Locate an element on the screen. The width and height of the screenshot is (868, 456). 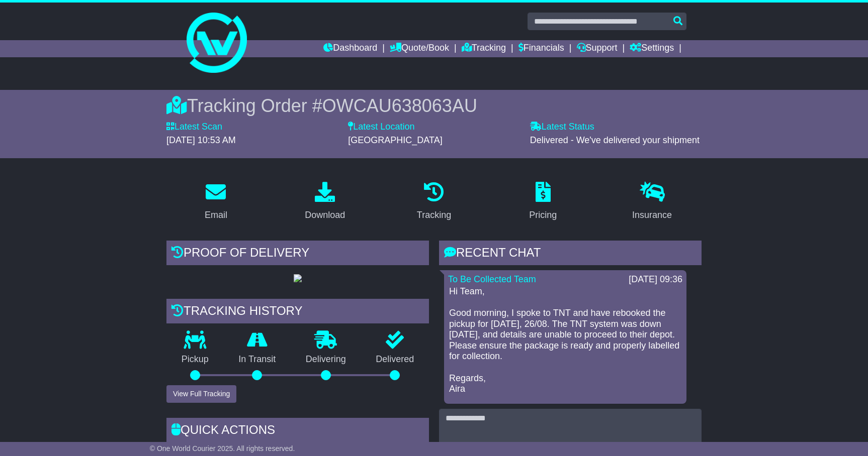
label: Latest Scan is located at coordinates (194, 128).